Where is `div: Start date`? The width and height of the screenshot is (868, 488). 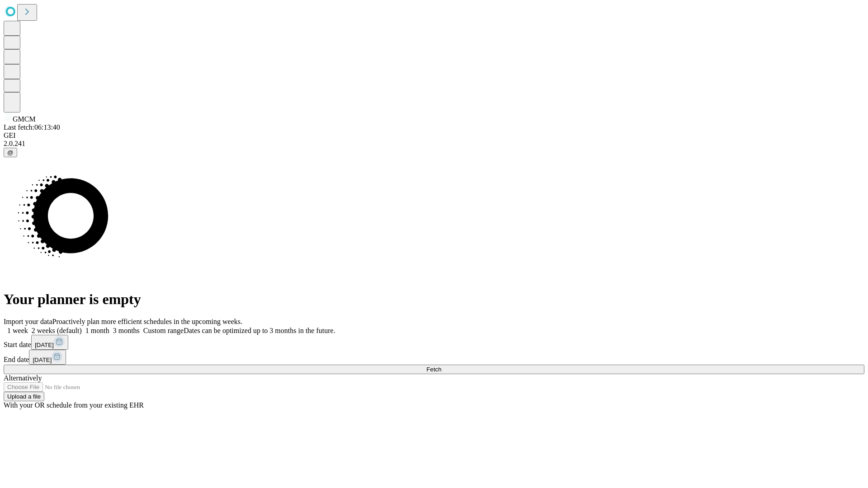
div: Start date is located at coordinates (434, 342).